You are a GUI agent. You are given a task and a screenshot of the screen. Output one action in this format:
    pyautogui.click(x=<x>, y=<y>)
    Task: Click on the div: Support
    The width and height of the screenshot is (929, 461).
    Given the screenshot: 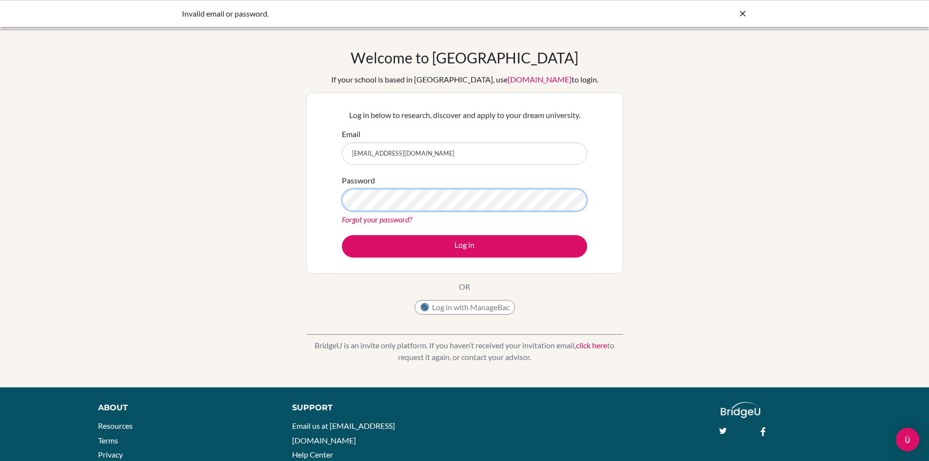 What is the action you would take?
    pyautogui.click(x=372, y=408)
    